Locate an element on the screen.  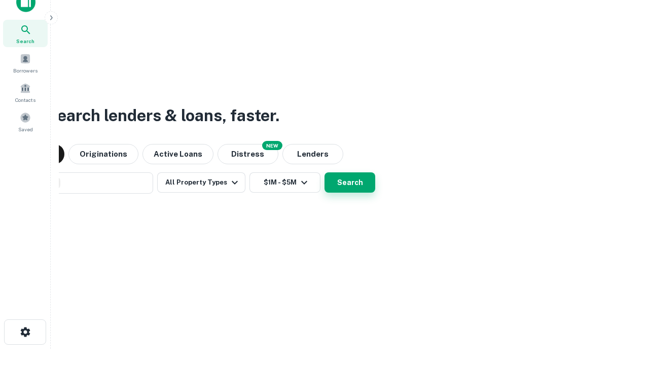
span: Saved is located at coordinates (25, 129).